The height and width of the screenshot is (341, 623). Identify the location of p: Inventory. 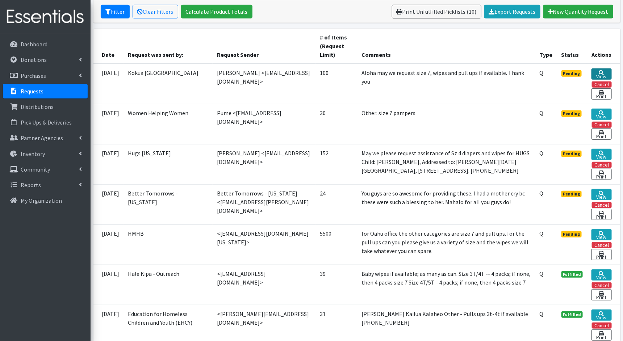
(33, 154).